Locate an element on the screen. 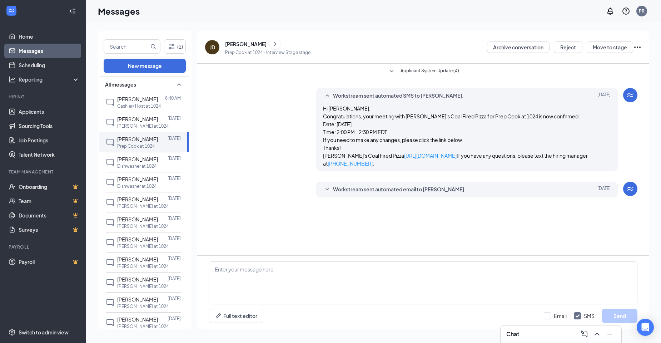 This screenshot has width=661, height=343. span: Applicant System Update (4) is located at coordinates (430, 71).